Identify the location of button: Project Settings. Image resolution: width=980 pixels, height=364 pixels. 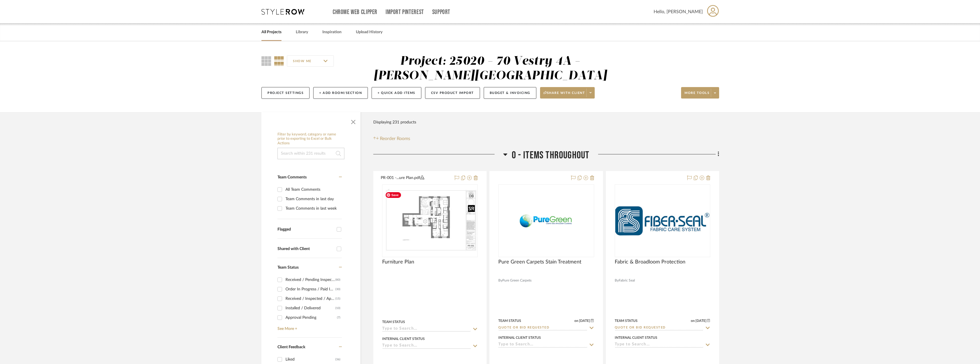
(285, 93).